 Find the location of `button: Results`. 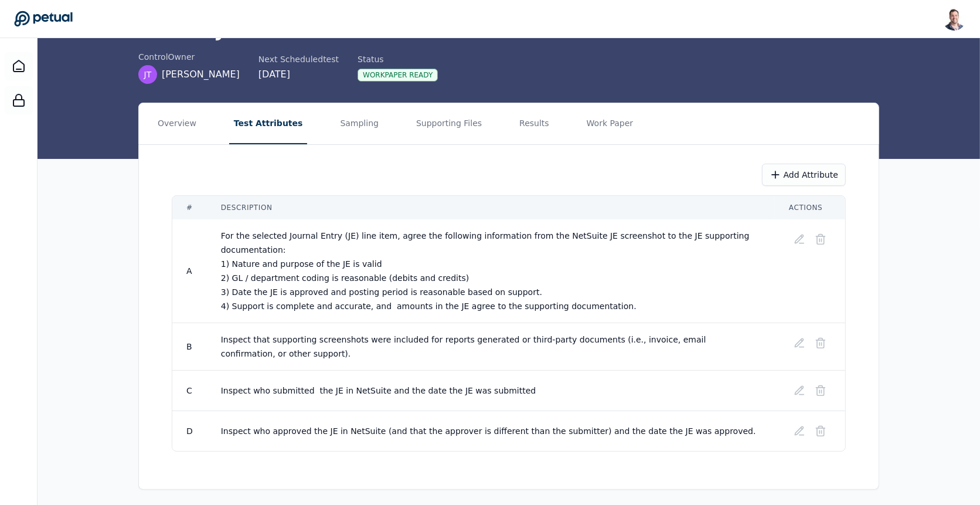

button: Results is located at coordinates (534, 123).